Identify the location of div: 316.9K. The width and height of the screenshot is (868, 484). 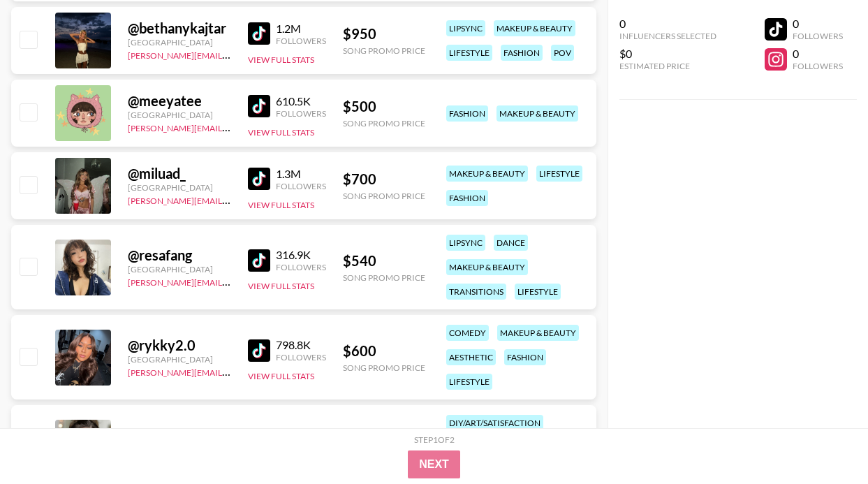
(301, 255).